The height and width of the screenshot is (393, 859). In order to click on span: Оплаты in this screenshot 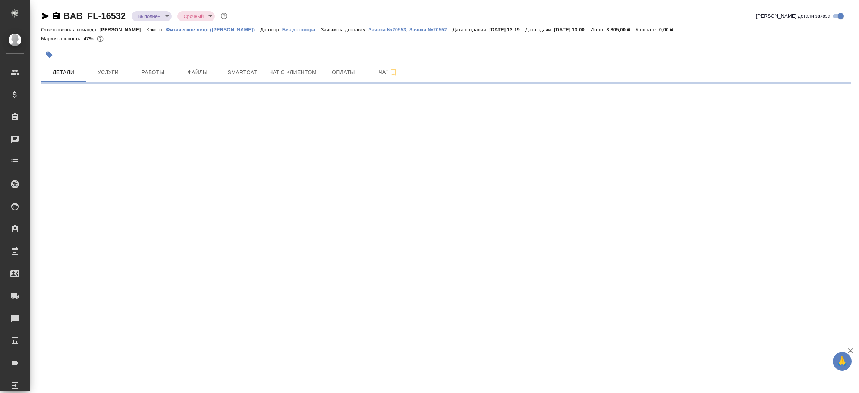, I will do `click(343, 72)`.